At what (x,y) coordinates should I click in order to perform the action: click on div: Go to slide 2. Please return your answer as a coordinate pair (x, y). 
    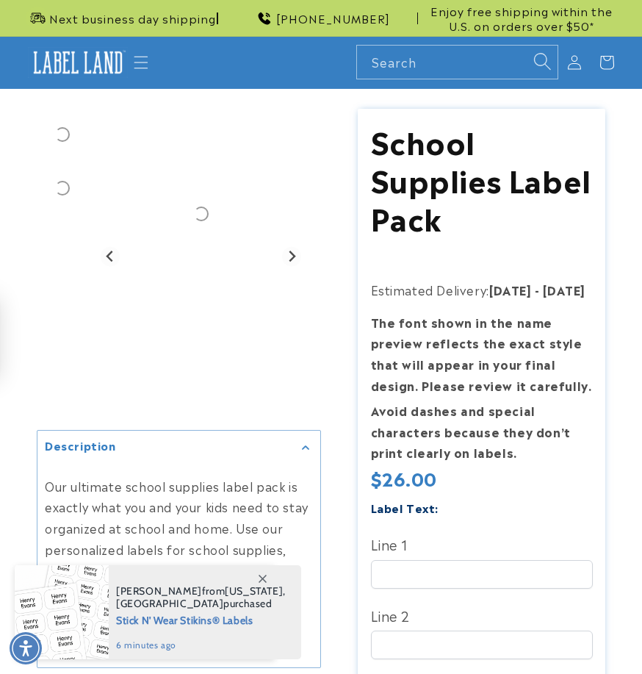
    Looking at the image, I should click on (62, 188).